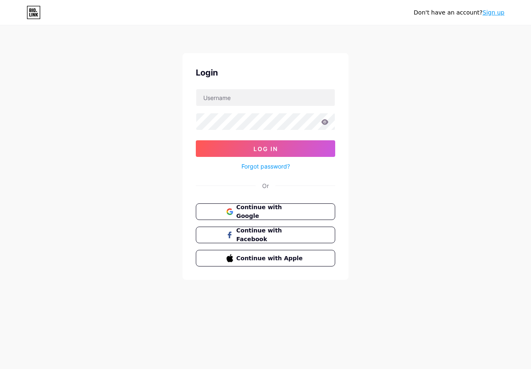  What do you see at coordinates (265, 185) in the screenshot?
I see `div: Or` at bounding box center [265, 185].